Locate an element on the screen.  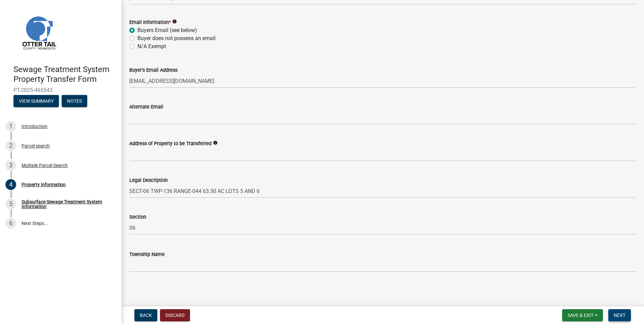
label: Address of Property to be Transferred is located at coordinates (170, 144).